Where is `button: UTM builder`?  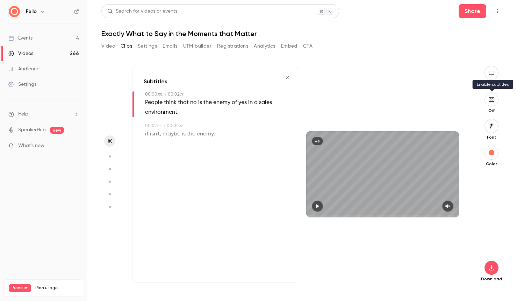
button: UTM builder is located at coordinates (197, 46).